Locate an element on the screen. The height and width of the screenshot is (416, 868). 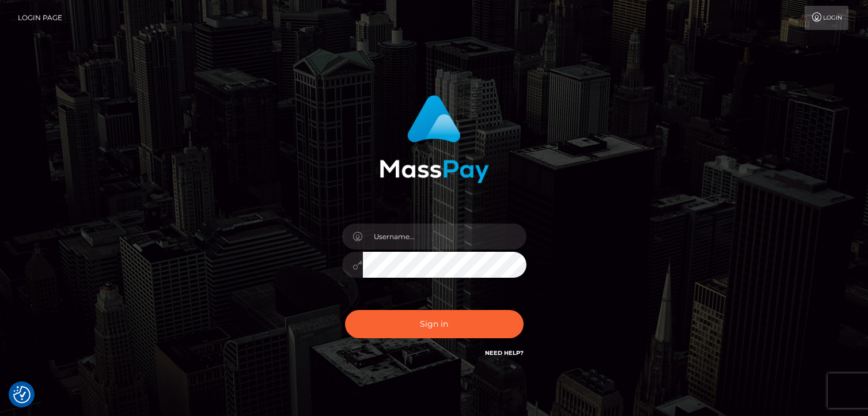
img: Revisit consent button is located at coordinates (22, 394).